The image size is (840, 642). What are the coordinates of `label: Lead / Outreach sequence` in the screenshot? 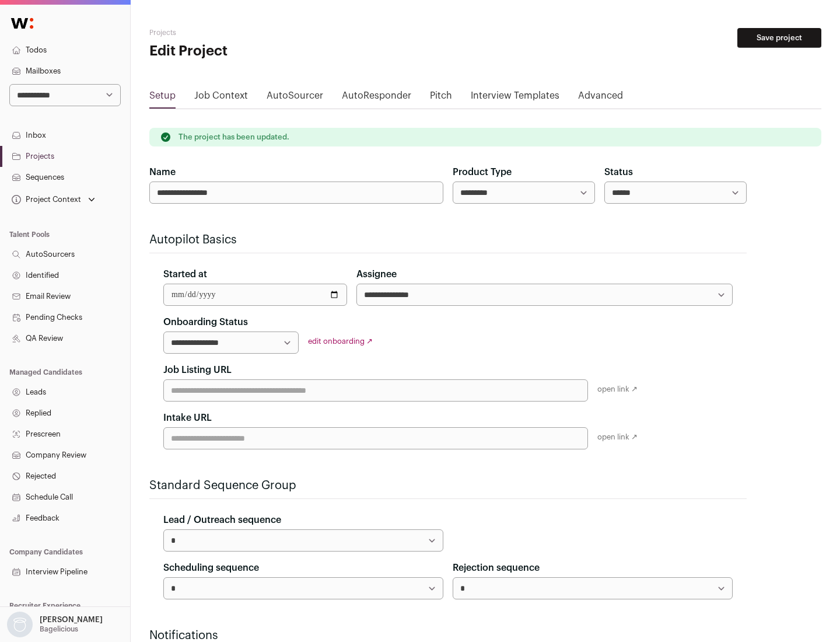 It's located at (222, 520).